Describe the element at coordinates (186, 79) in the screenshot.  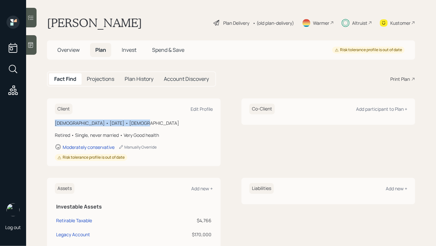
I see `h5: Account Discovery` at that location.